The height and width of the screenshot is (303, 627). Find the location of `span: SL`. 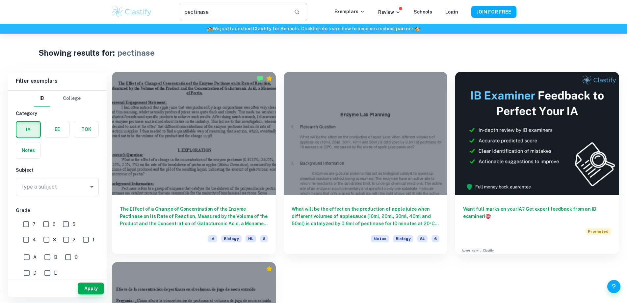

span: SL is located at coordinates (422, 238).